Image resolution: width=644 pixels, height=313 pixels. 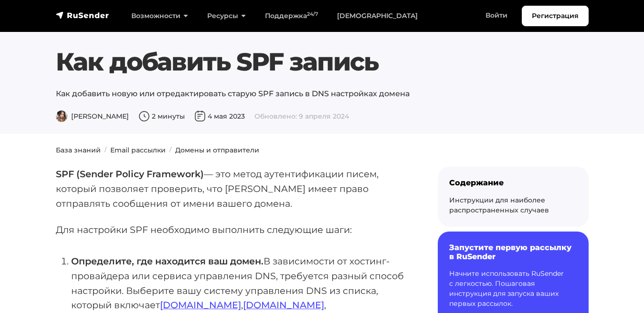 I want to click on p: Начните использовать RuSender с легкостью. Пошаговая инструкция для запуска ваших первых рассылок., so click(x=513, y=289).